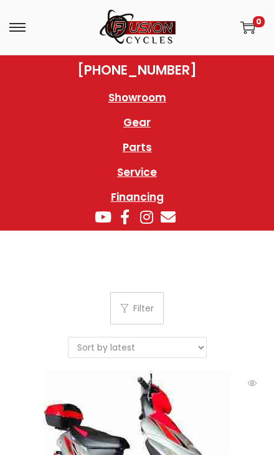 This screenshot has height=455, width=274. Describe the element at coordinates (137, 309) in the screenshot. I see `button: Filter` at that location.